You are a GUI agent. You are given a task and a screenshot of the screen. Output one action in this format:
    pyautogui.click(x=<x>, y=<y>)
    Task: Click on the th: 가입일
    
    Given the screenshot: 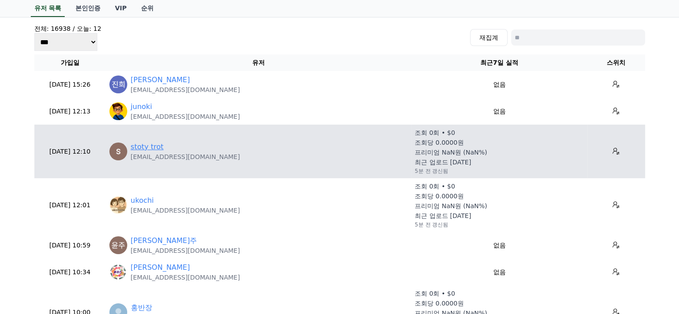 What is the action you would take?
    pyautogui.click(x=70, y=63)
    